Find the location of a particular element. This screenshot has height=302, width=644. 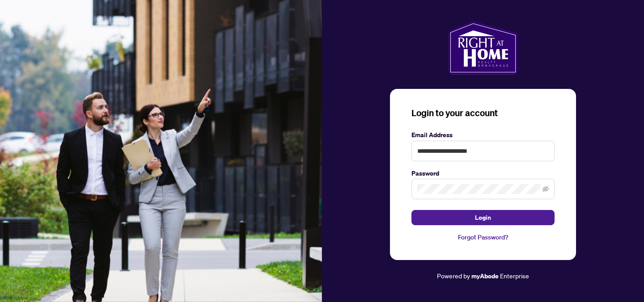

a: myAbode is located at coordinates (484, 276).